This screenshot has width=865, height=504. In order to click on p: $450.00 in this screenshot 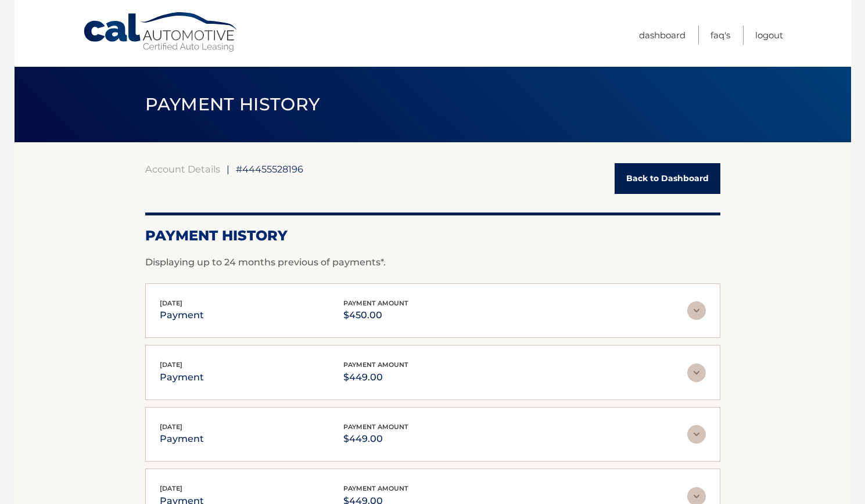, I will do `click(376, 316)`.